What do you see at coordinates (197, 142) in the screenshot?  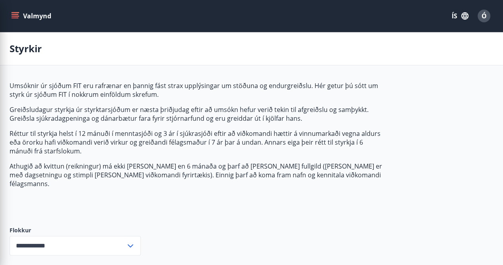 I see `p: Réttur til styrkja helst í 12 mánuði í menntasjóði og 3 ár í sjúkrasjóði eftir að viðkomandi hætt...` at bounding box center [197, 142].